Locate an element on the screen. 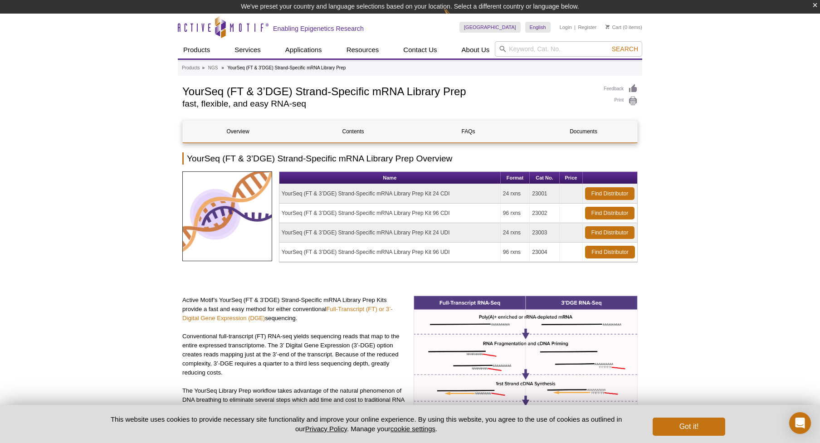  button: cookie settings is located at coordinates (413, 429).